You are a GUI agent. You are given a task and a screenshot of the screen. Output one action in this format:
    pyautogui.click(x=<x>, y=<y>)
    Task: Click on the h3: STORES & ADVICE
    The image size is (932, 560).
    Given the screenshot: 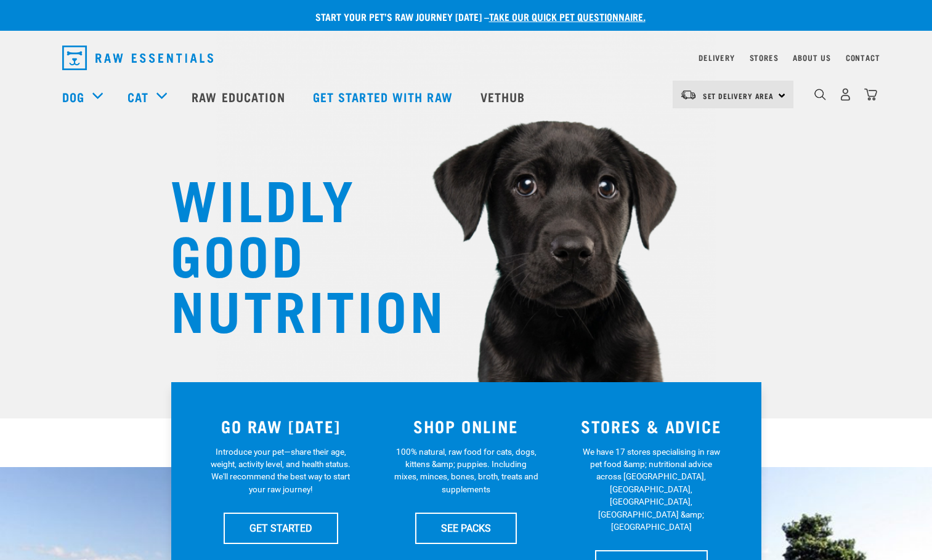 What is the action you would take?
    pyautogui.click(x=651, y=426)
    